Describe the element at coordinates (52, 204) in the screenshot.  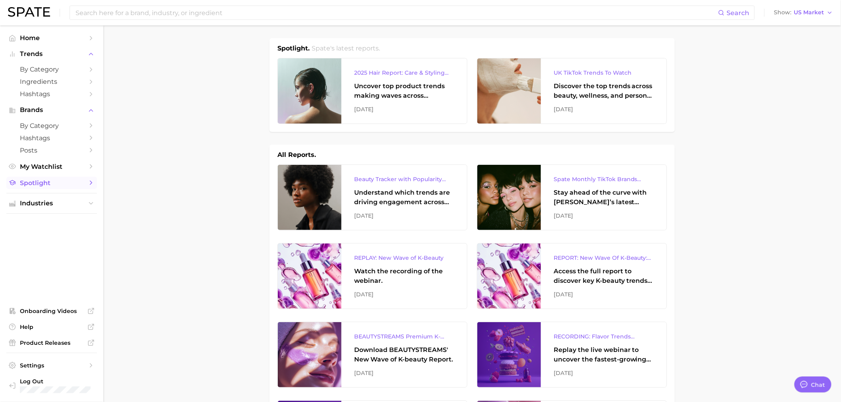
I see `button: Industries` at that location.